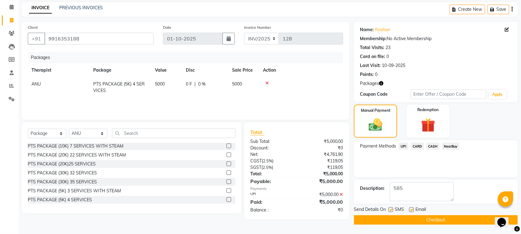 This screenshot has width=521, height=234. What do you see at coordinates (62, 182) in the screenshot?
I see `div: PTS PACKAGE (30K) 35 SERVICES` at bounding box center [62, 182].